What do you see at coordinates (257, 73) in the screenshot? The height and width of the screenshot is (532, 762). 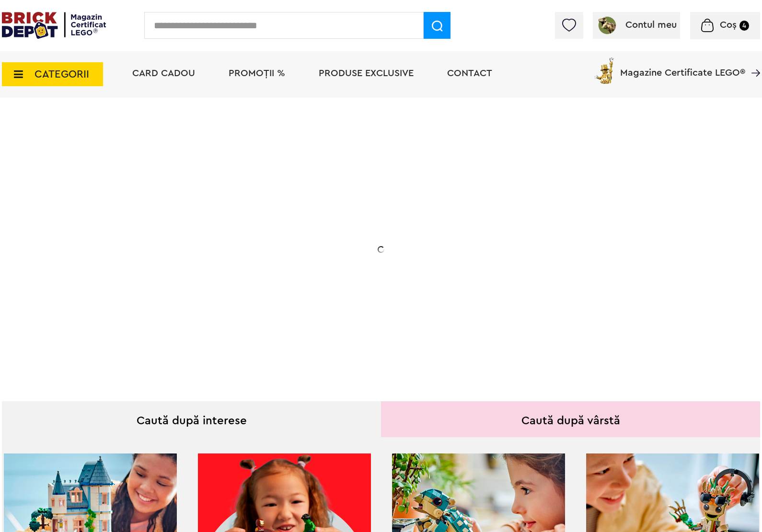 I see `span: PROMOȚII %` at bounding box center [257, 73].